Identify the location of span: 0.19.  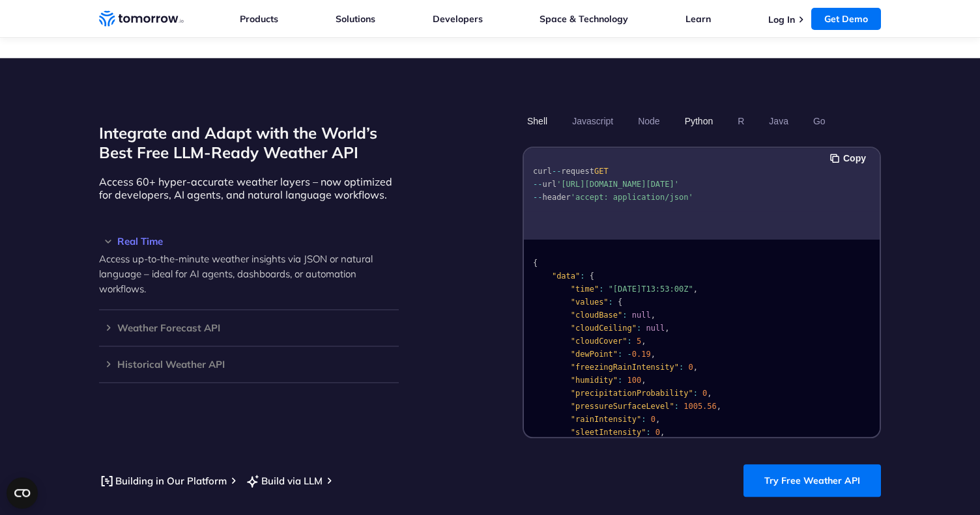
(641, 354).